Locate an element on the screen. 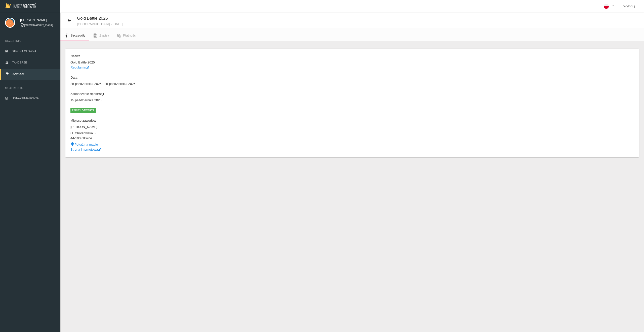 Image resolution: width=644 pixels, height=332 pixels. a: Zapisy otwarte is located at coordinates (83, 110).